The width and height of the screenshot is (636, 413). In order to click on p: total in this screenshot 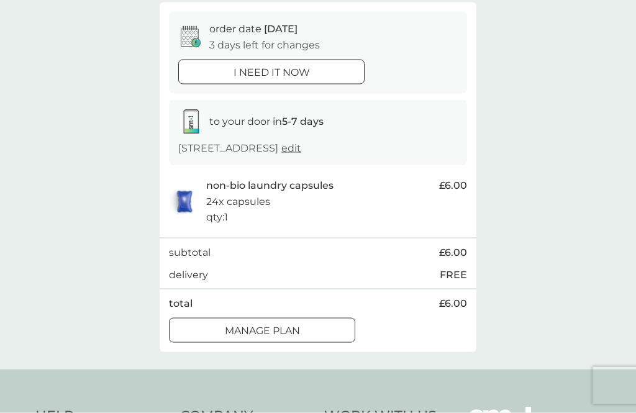, I will do `click(181, 304)`.